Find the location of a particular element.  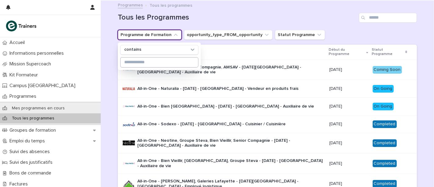

p: Début du Programme is located at coordinates (346, 52).